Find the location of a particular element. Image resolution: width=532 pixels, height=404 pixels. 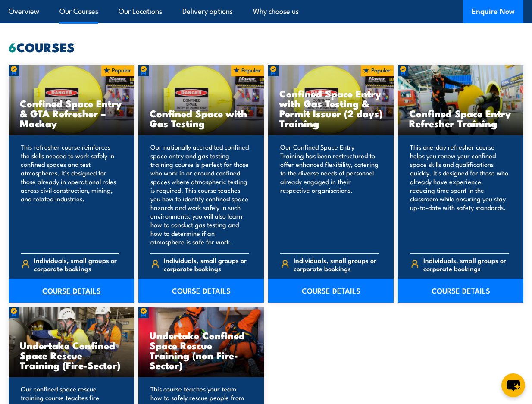

h3: Undertake Confined Space Rescue Training (Fire-Sector) is located at coordinates (71, 355).